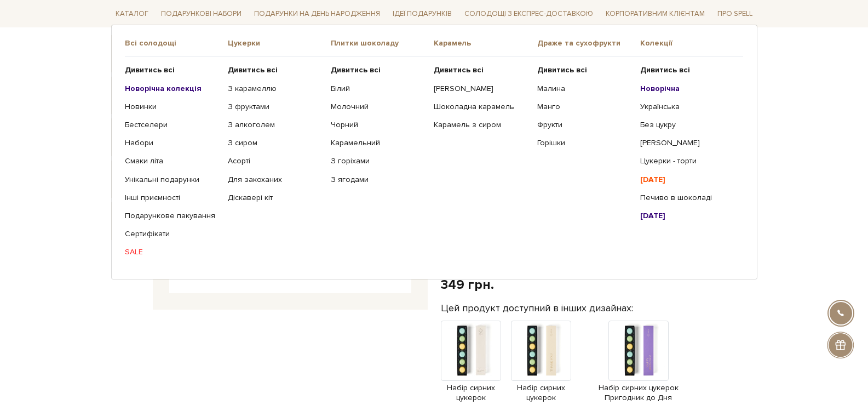  Describe the element at coordinates (275, 179) in the screenshot. I see `a: Для закоханих` at that location.